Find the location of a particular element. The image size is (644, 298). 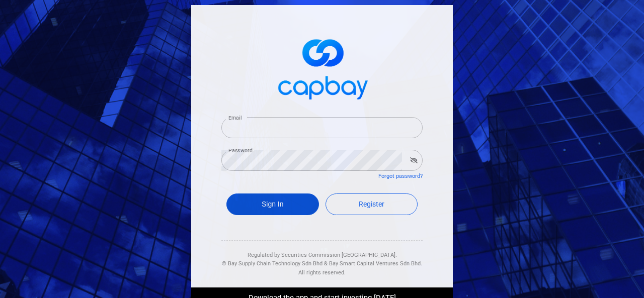

label: Email is located at coordinates (235, 118).